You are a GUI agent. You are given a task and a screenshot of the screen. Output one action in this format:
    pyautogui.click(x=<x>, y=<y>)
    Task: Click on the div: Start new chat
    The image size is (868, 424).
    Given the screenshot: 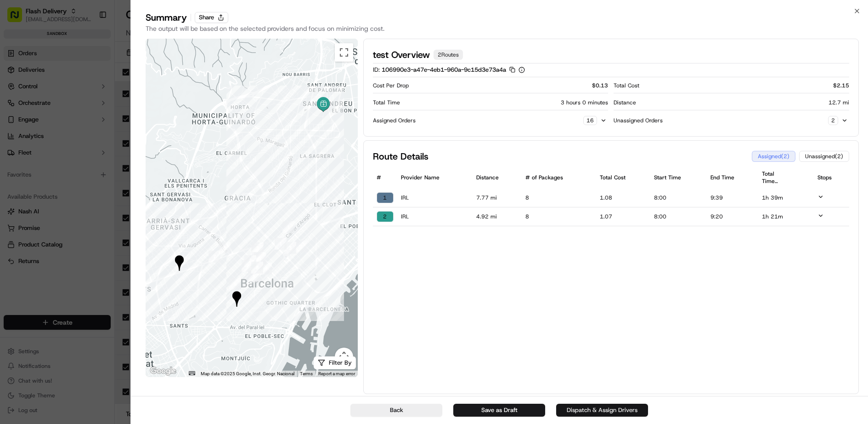 What is the action you would take?
    pyautogui.click(x=91, y=91)
    